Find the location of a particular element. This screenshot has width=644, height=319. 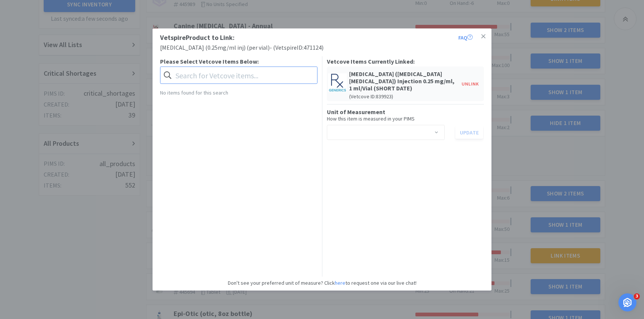

p: No items found for this search is located at coordinates (239, 92).